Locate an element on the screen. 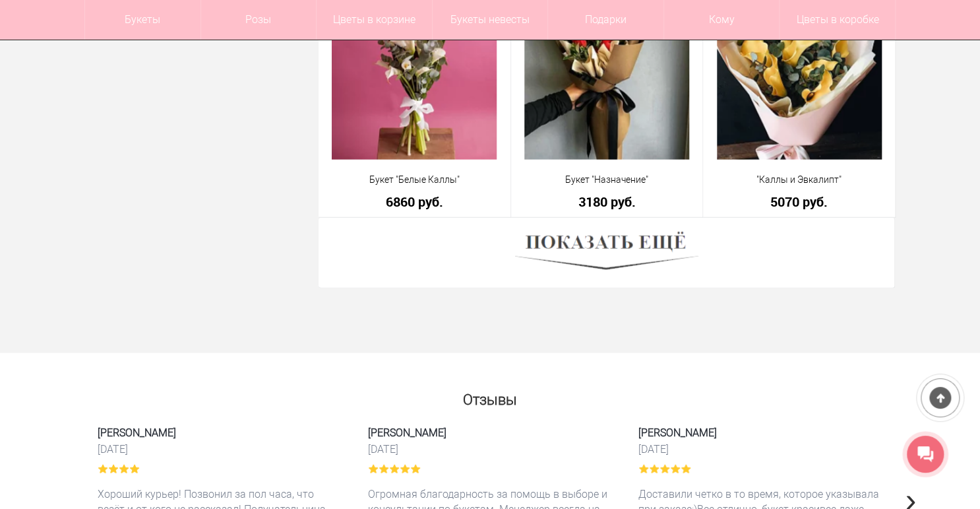  h2: Отзывы is located at coordinates (490, 396).